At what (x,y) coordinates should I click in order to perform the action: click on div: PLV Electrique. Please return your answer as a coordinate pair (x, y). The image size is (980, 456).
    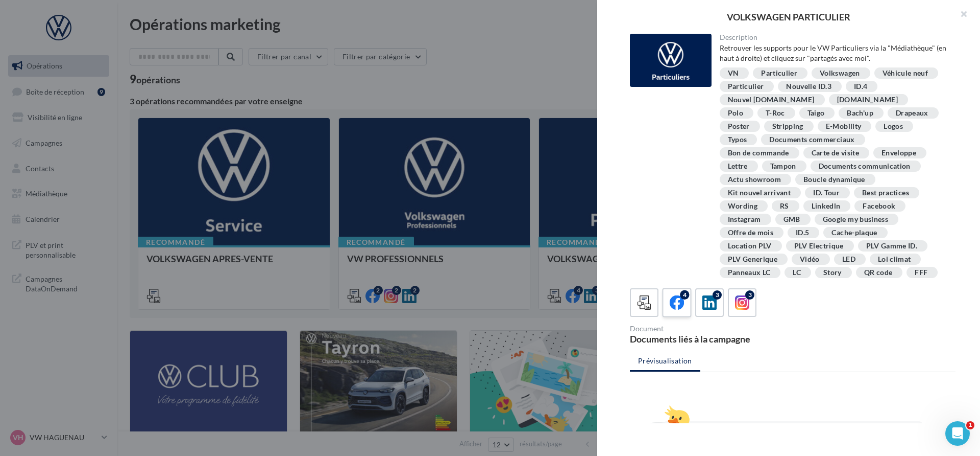
    Looking at the image, I should click on (819, 245).